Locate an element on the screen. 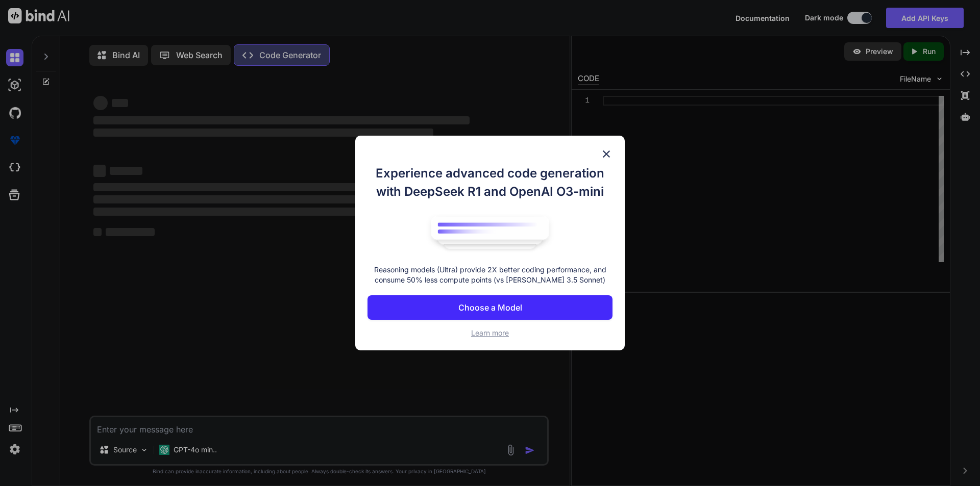 The height and width of the screenshot is (486, 980). img: bind logo is located at coordinates (490, 233).